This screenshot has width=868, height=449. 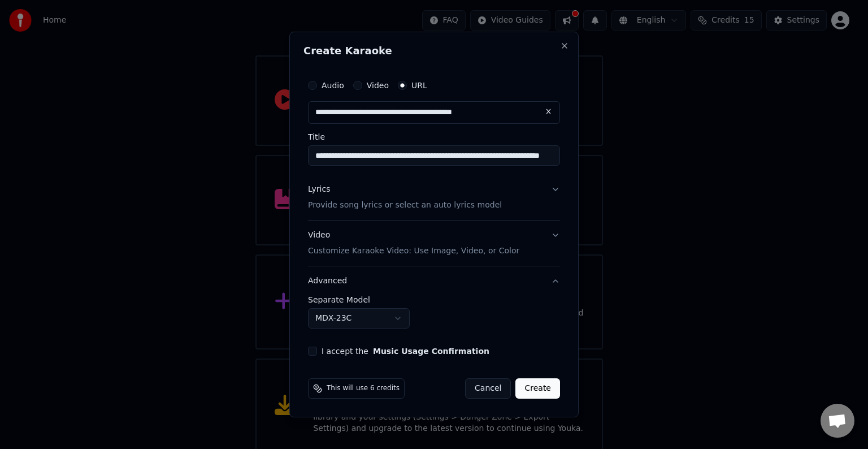 What do you see at coordinates (414, 251) in the screenshot?
I see `p: Customize Karaoke Video: Use Image, Video, or Color` at bounding box center [414, 251].